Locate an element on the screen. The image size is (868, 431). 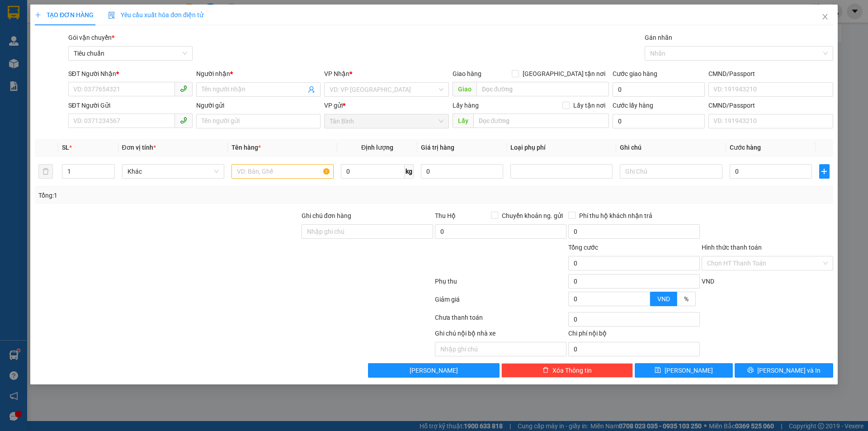
span: Chuyển khoản ng. gửi is located at coordinates (532, 216).